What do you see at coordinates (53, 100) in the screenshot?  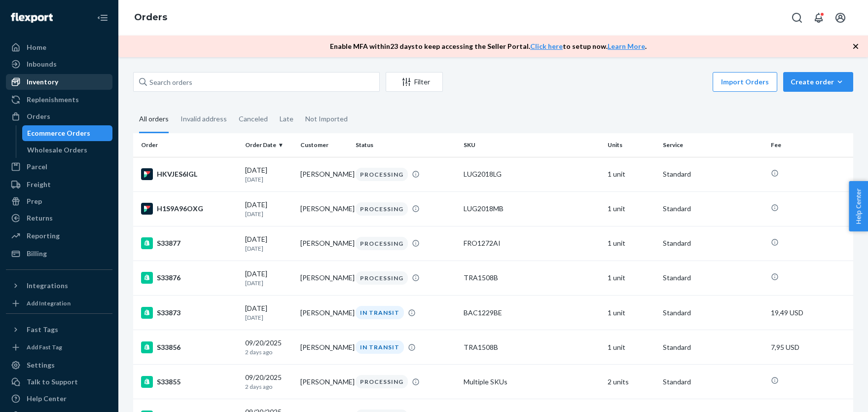 I see `div: Replenishments` at bounding box center [53, 100].